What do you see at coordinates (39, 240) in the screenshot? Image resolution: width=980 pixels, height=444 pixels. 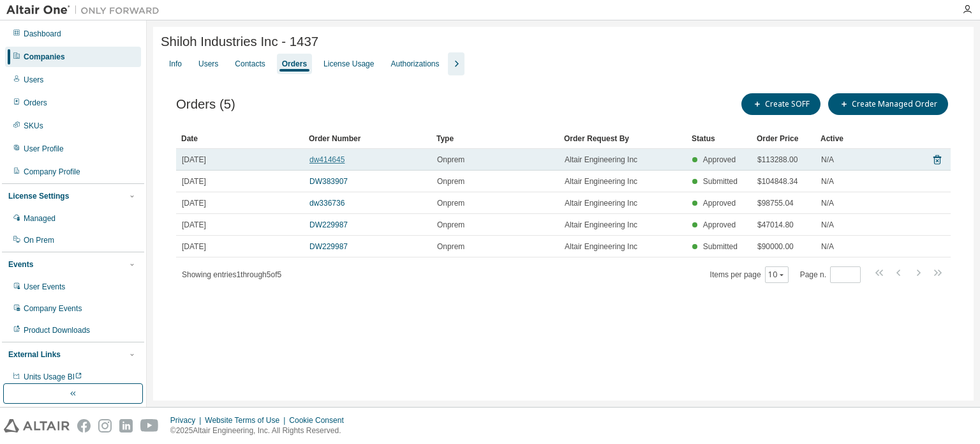 I see `div: On Prem` at bounding box center [39, 240].